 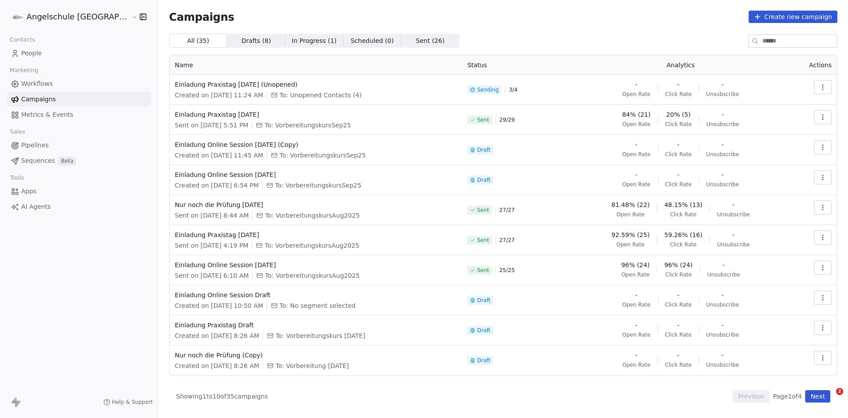 I want to click on span: Einladung Praxistag Draft, so click(x=316, y=325).